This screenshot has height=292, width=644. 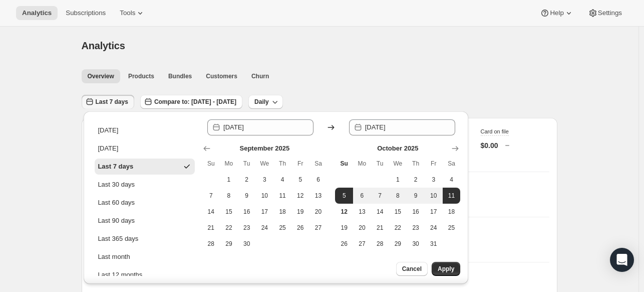 I want to click on button: Cancel, so click(x=411, y=268).